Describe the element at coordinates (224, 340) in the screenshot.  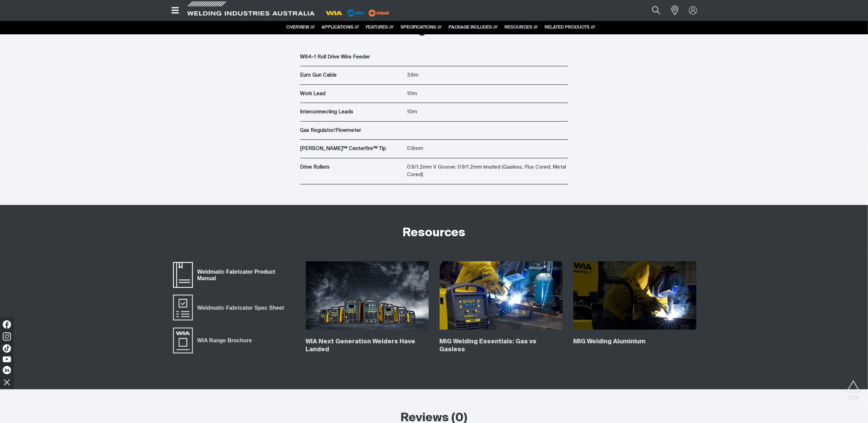
I see `span: WIA Range Brochure` at that location.